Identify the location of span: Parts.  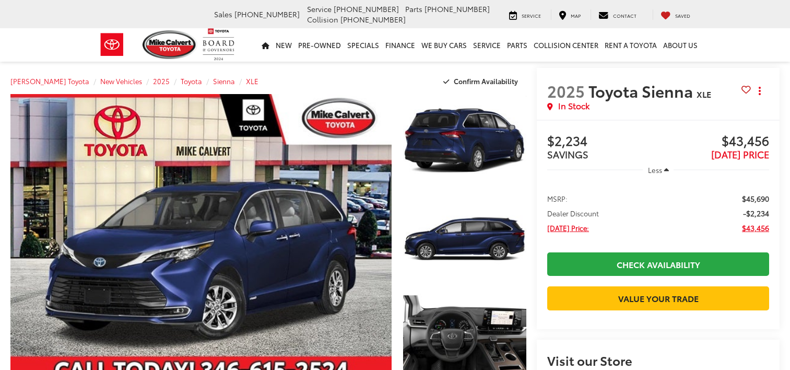
(413, 9).